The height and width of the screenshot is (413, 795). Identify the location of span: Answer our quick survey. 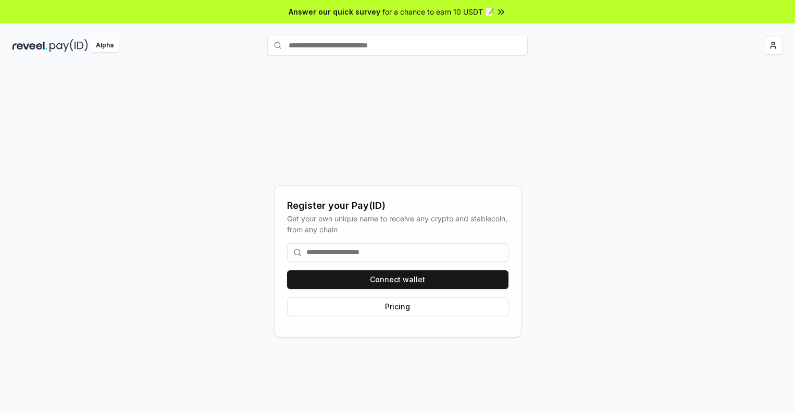
(335, 11).